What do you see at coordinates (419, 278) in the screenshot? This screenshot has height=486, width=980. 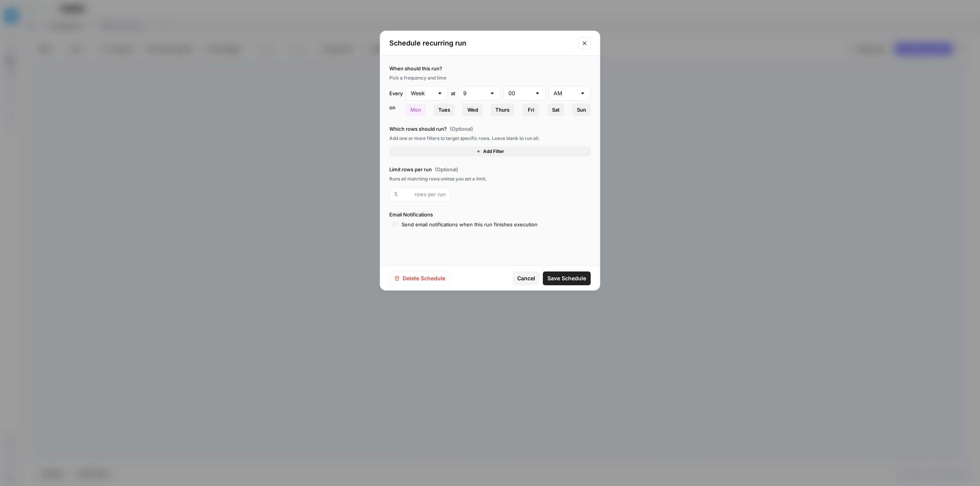 I see `button: Delete Schedule` at bounding box center [419, 278].